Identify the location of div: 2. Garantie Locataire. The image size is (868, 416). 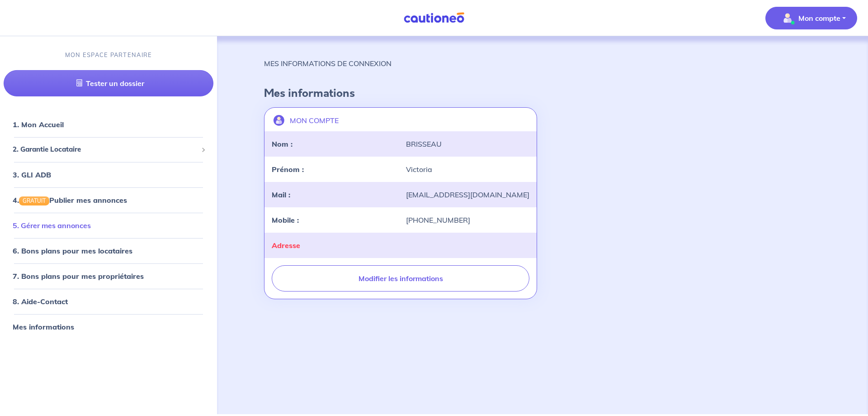
(108, 149).